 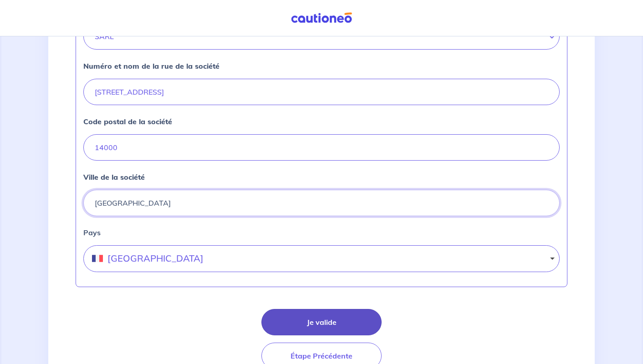 I want to click on button: Je valide, so click(x=322, y=322).